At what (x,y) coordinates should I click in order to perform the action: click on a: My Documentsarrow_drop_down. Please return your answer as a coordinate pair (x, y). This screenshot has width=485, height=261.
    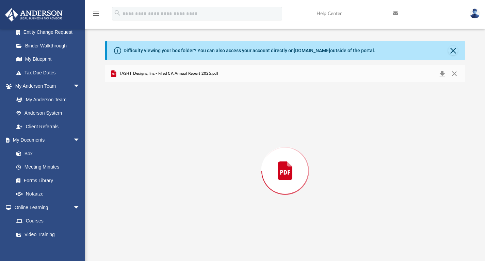
    Looking at the image, I should click on (46, 140).